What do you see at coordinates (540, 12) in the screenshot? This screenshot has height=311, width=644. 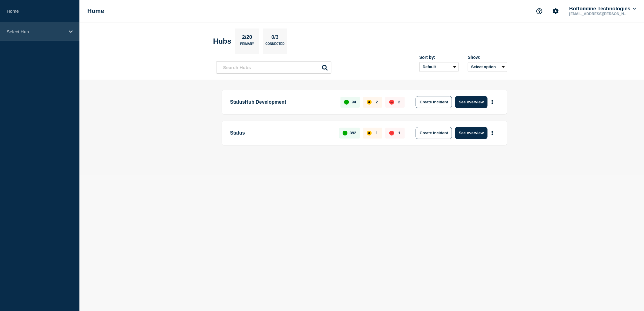 I see `button: Support` at bounding box center [540, 12].